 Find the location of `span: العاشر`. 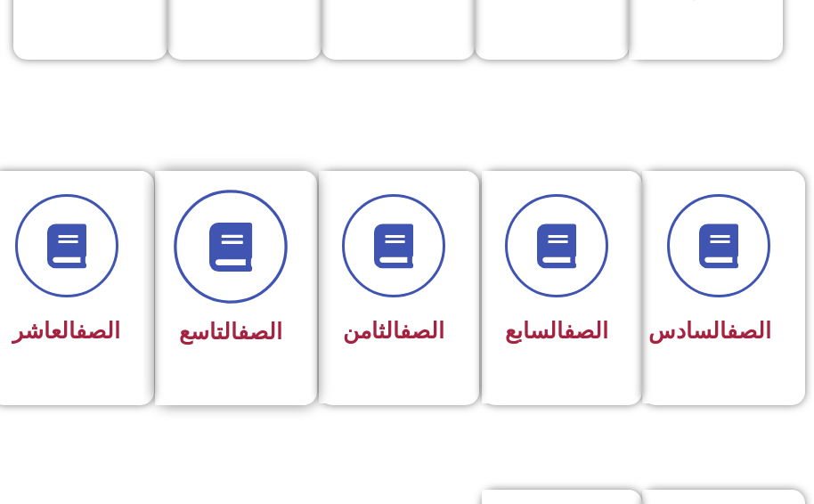

span: العاشر is located at coordinates (66, 330).